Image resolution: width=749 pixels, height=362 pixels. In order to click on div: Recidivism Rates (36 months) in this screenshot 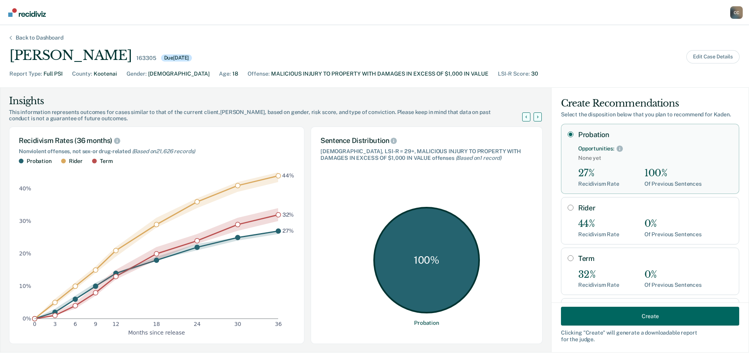, I will do `click(157, 141)`.